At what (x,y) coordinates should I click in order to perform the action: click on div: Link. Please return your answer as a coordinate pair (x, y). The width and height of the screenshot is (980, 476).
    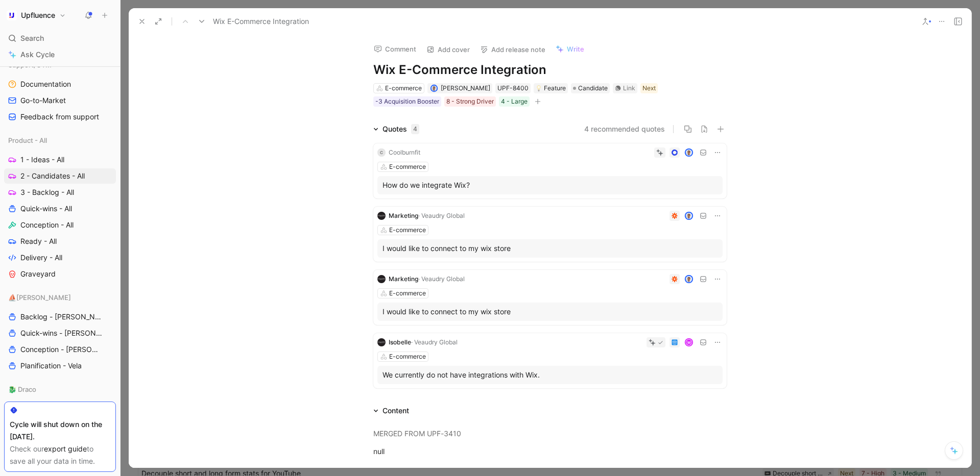
    Looking at the image, I should click on (630, 89).